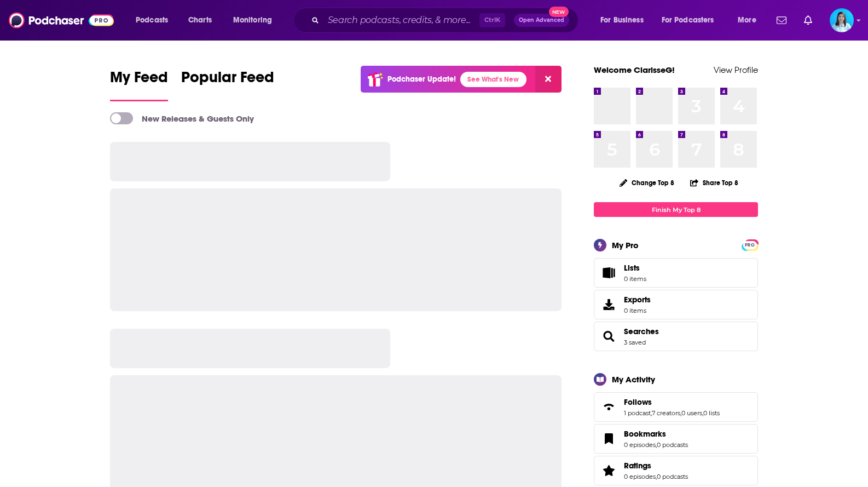 This screenshot has height=487, width=868. Describe the element at coordinates (750, 244) in the screenshot. I see `span: PRO` at that location.